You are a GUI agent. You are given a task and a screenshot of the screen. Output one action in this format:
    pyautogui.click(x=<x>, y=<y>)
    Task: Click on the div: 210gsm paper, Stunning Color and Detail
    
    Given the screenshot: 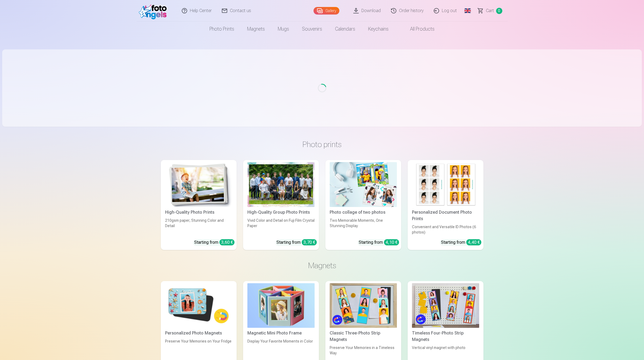 What is the action you would take?
    pyautogui.click(x=199, y=226)
    